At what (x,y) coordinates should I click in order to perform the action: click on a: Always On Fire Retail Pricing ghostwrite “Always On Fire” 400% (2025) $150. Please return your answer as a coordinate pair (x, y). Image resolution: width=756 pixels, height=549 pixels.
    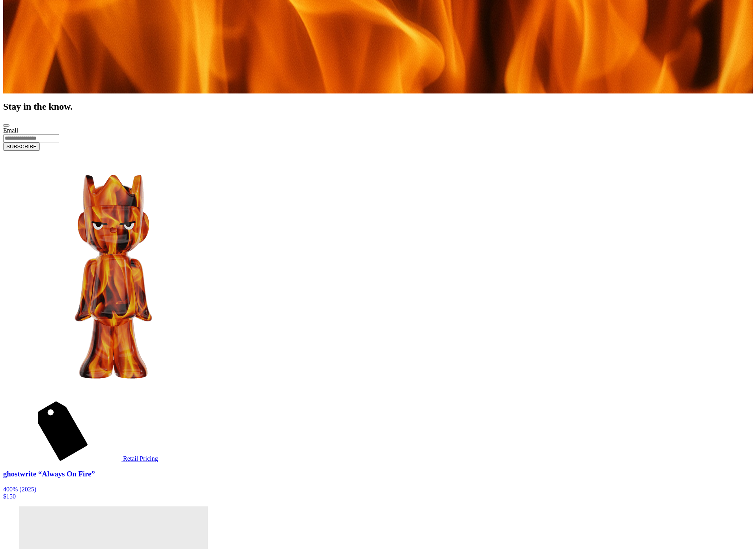
    Looking at the image, I should click on (377, 328).